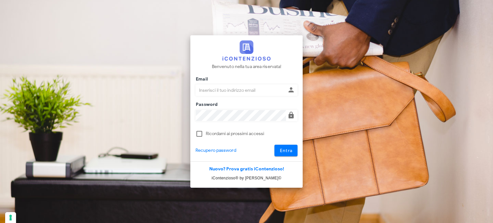  What do you see at coordinates (216, 151) in the screenshot?
I see `a: Recupero password` at bounding box center [216, 151].